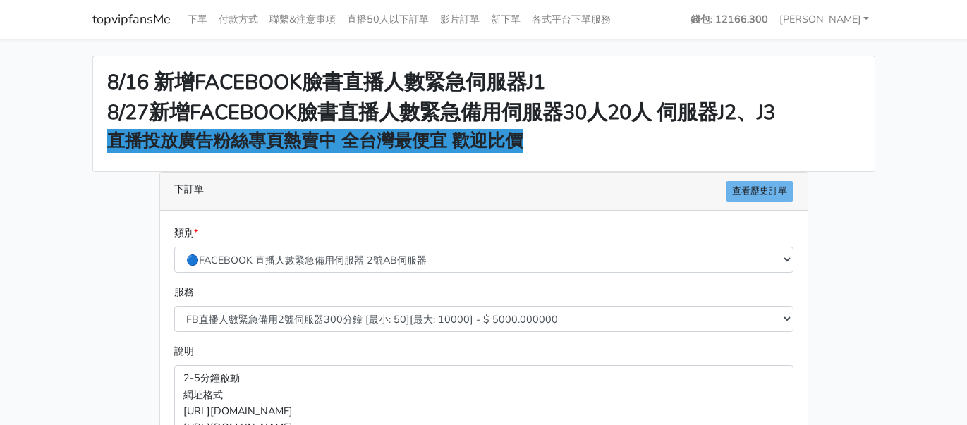  What do you see at coordinates (760, 191) in the screenshot?
I see `a: 查看歷史訂單` at bounding box center [760, 191].